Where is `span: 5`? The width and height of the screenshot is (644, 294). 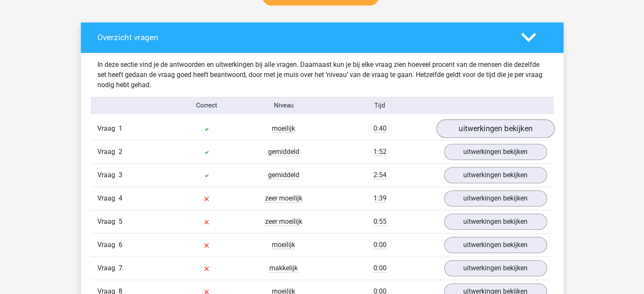 span: 5 is located at coordinates (120, 221).